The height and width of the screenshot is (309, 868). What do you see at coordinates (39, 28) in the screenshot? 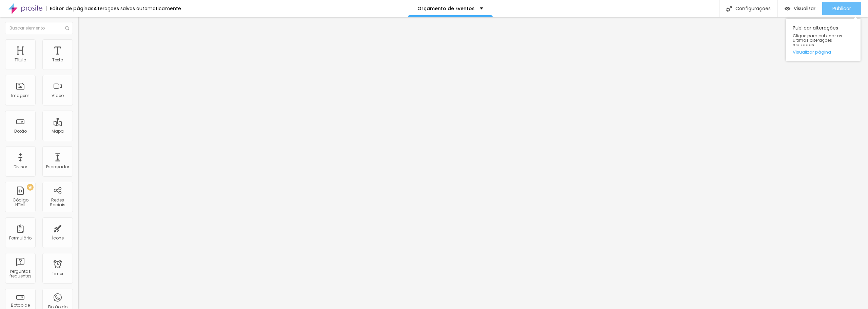
I see `input: Buscar elemento` at bounding box center [39, 28].